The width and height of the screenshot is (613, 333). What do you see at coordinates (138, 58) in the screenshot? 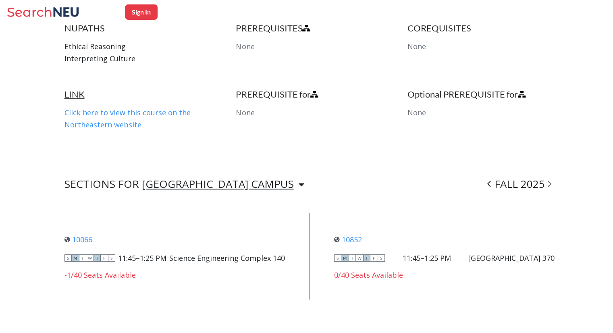
I see `p: Interpreting Culture` at bounding box center [138, 58].